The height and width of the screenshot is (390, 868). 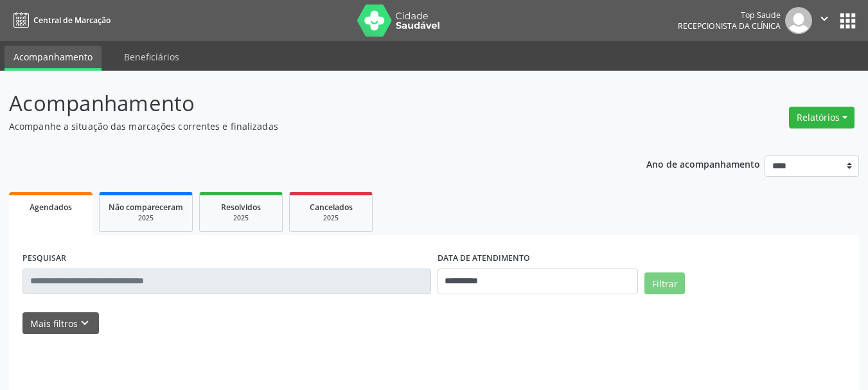 What do you see at coordinates (484, 258) in the screenshot?
I see `label: DATA DE ATENDIMENTO` at bounding box center [484, 258].